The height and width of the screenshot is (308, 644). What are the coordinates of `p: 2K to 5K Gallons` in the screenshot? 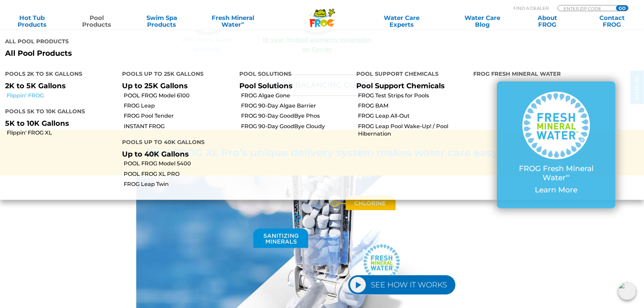 It's located at (59, 86).